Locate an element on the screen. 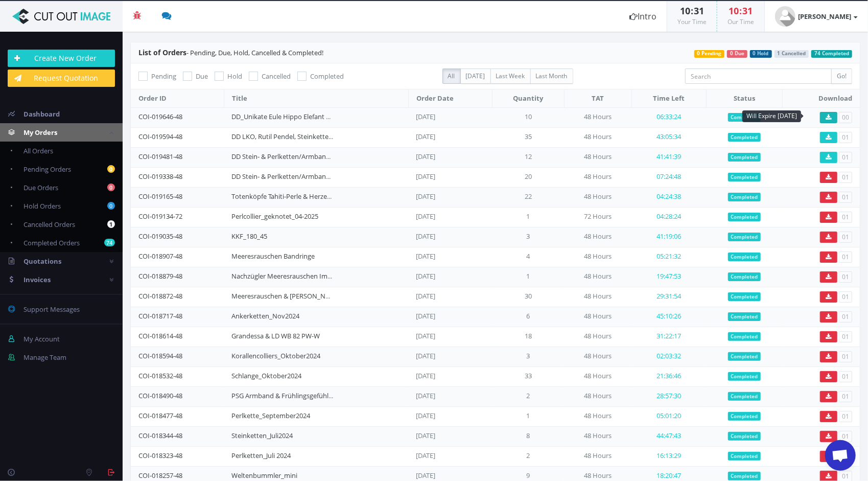 The height and width of the screenshot is (481, 868). a: Korallencolliers_Oktober2024 is located at coordinates (276, 355).